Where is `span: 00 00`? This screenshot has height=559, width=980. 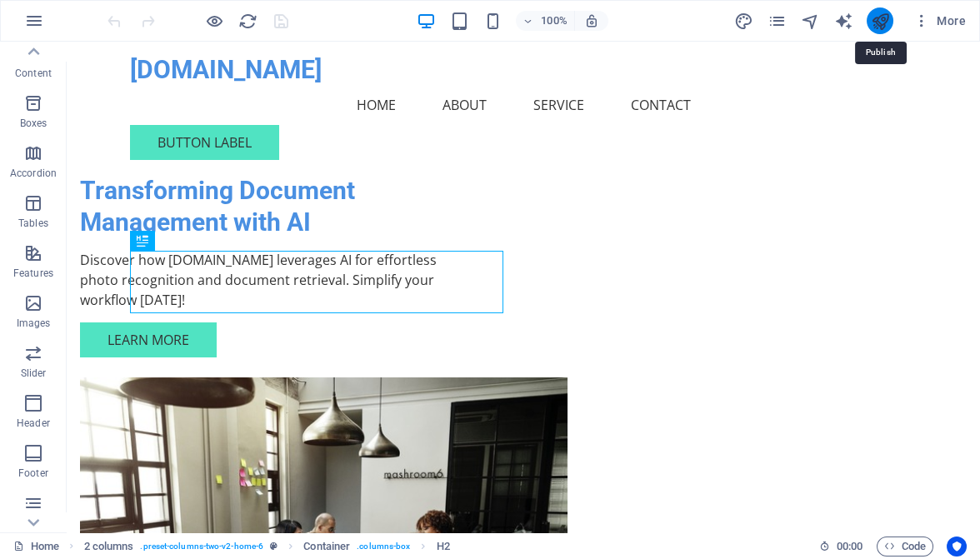 span: 00 00 is located at coordinates (849, 547).